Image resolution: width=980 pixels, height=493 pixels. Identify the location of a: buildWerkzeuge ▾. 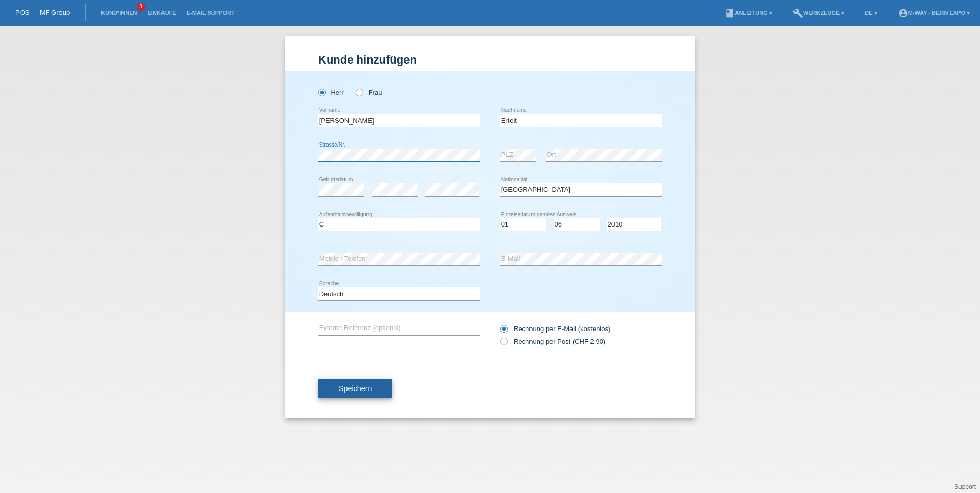
(819, 13).